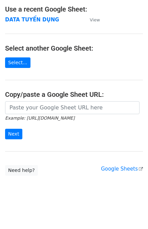 The image size is (148, 229). Describe the element at coordinates (74, 9) in the screenshot. I see `h4: Use a recent Google Sheet:` at that location.